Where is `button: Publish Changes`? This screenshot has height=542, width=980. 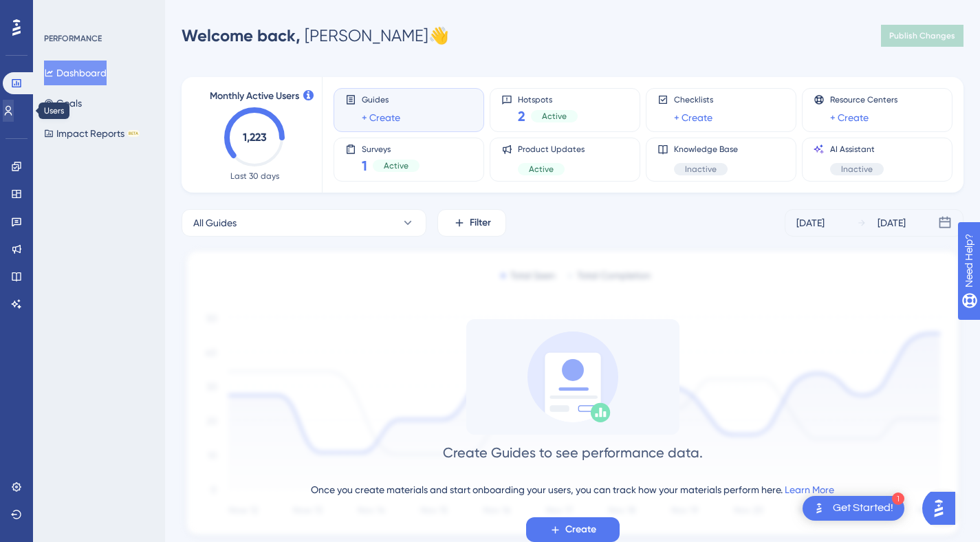 button: Publish Changes is located at coordinates (922, 36).